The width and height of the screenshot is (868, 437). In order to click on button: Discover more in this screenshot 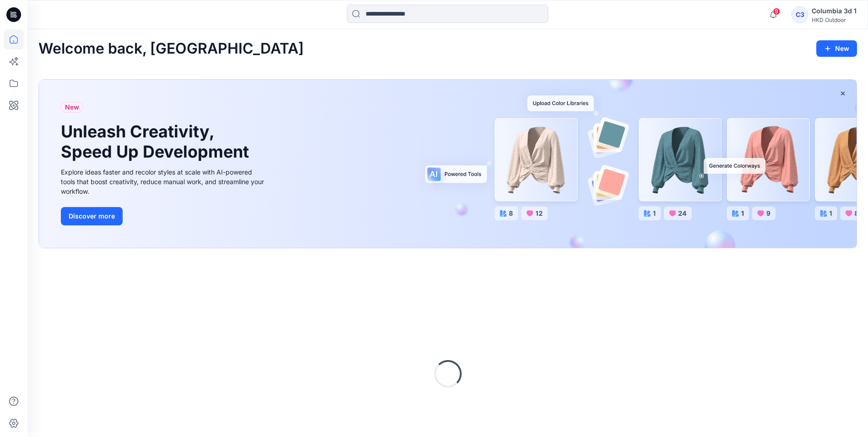, I will do `click(91, 216)`.